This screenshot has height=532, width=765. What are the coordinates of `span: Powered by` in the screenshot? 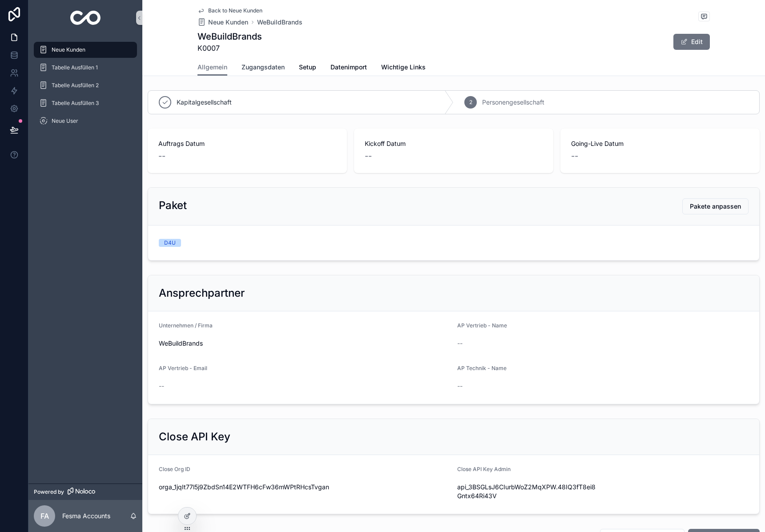 It's located at (49, 492).